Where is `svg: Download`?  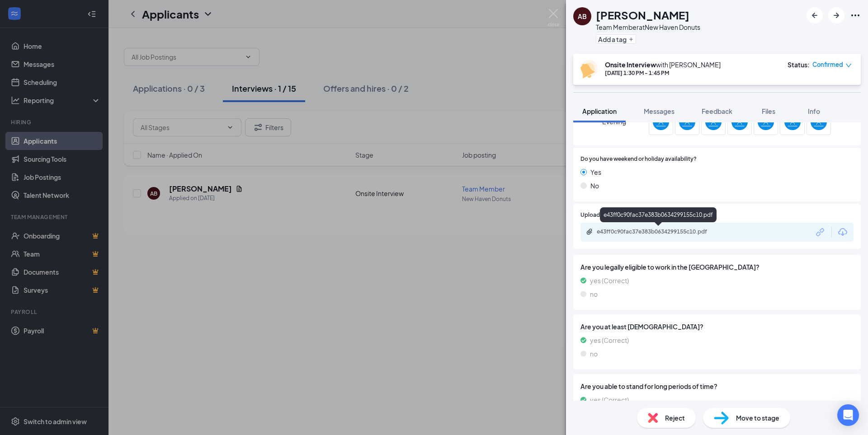
svg: Download is located at coordinates (842, 232).